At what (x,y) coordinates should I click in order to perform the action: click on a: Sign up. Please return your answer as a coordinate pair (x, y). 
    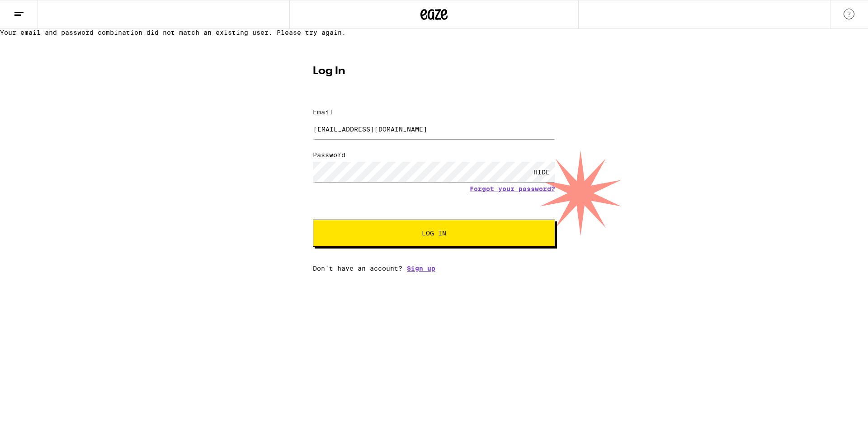
    Looking at the image, I should click on (421, 268).